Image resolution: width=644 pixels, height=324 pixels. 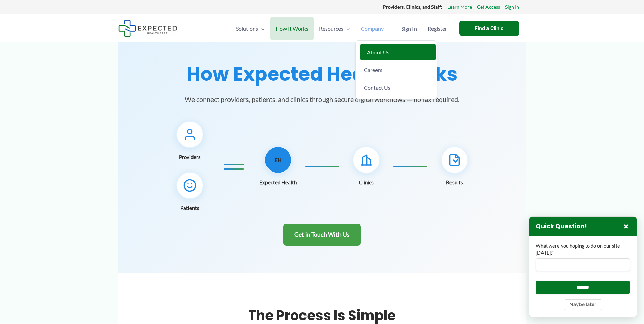 I want to click on span: Results, so click(x=455, y=182).